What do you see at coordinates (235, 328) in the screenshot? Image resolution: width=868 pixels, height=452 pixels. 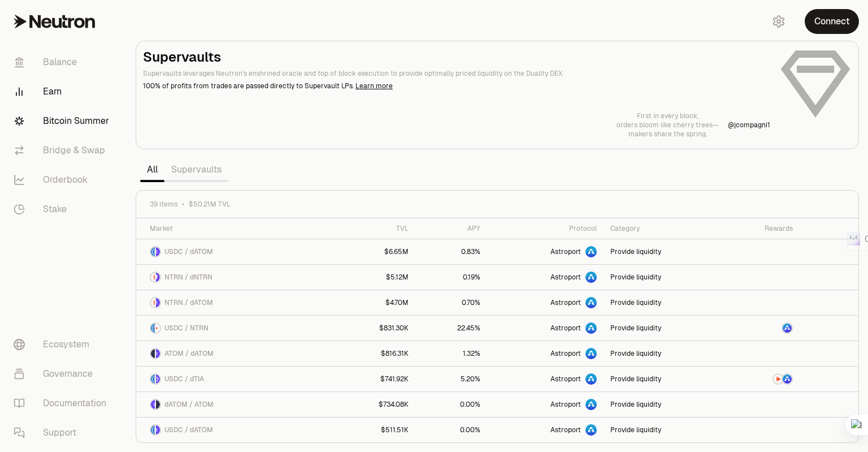 I see `a: USDC LogoNTRN LogoUSDC / NTRN` at bounding box center [235, 328].